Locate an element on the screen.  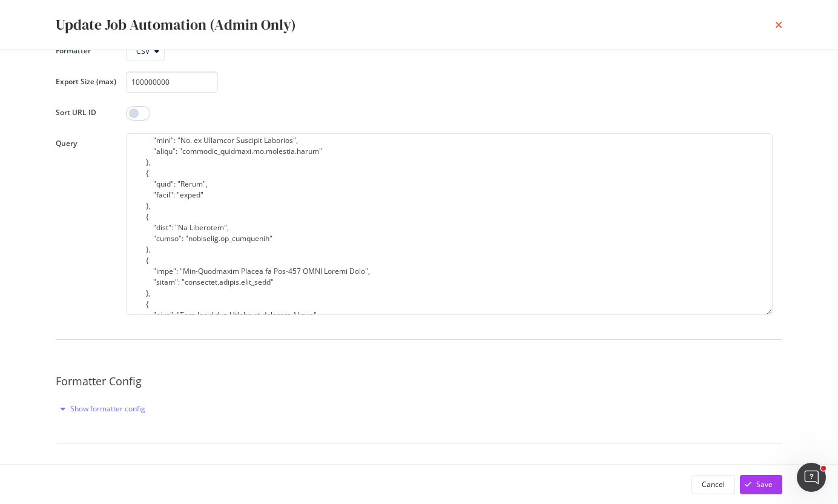
label: Export Size (max) is located at coordinates (86, 83).